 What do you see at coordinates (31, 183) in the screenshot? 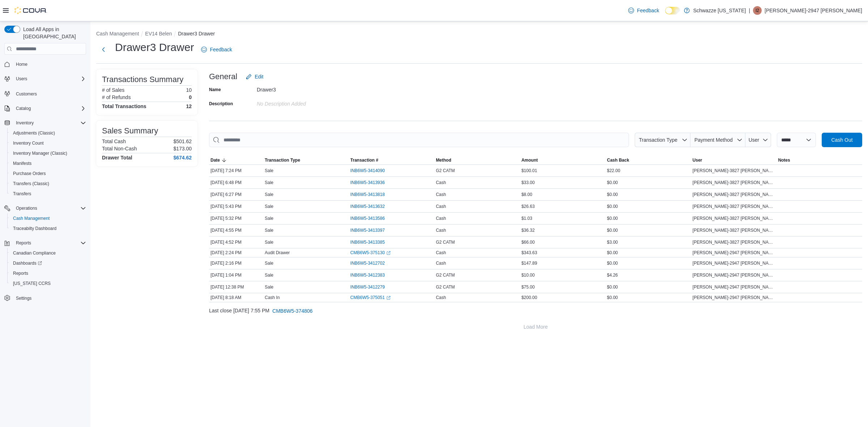
I see `a: Transfers (Classic)` at bounding box center [31, 183].